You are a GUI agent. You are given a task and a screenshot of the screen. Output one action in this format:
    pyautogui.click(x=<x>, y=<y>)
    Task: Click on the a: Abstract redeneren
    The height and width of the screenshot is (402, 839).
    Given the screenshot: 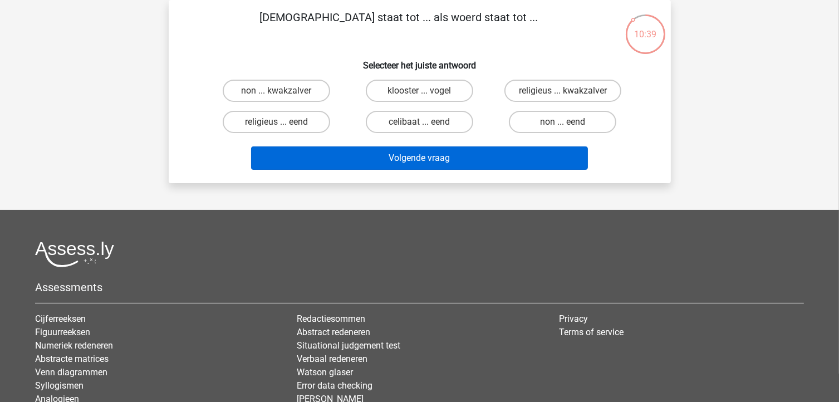 What is the action you would take?
    pyautogui.click(x=333, y=332)
    